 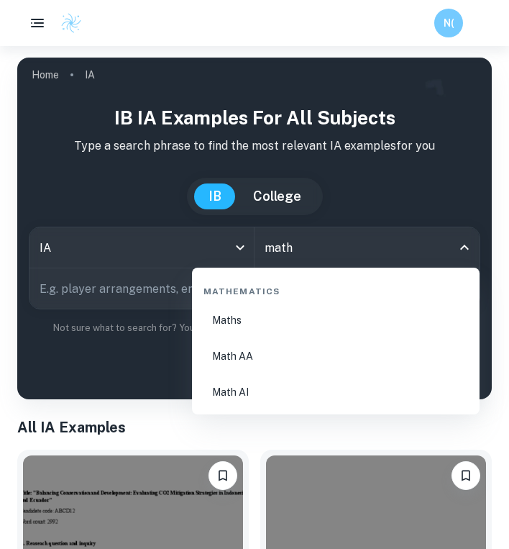 What do you see at coordinates (255, 117) in the screenshot?
I see `h1: IB IA examples for all subjects` at bounding box center [255, 117].